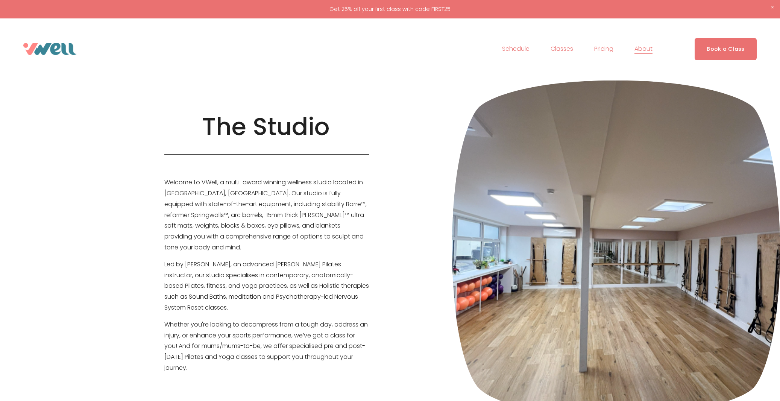 This screenshot has height=401, width=780. I want to click on a: Book a Class, so click(725, 49).